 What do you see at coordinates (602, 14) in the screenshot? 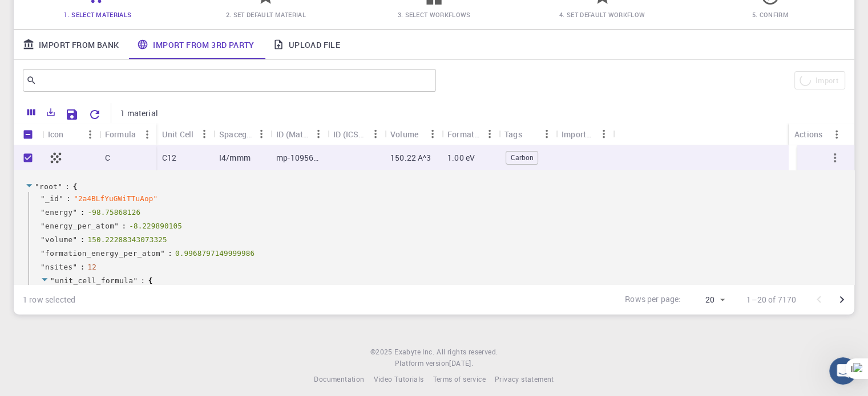
I see `span: 4. Set Default Workflow` at bounding box center [602, 14].